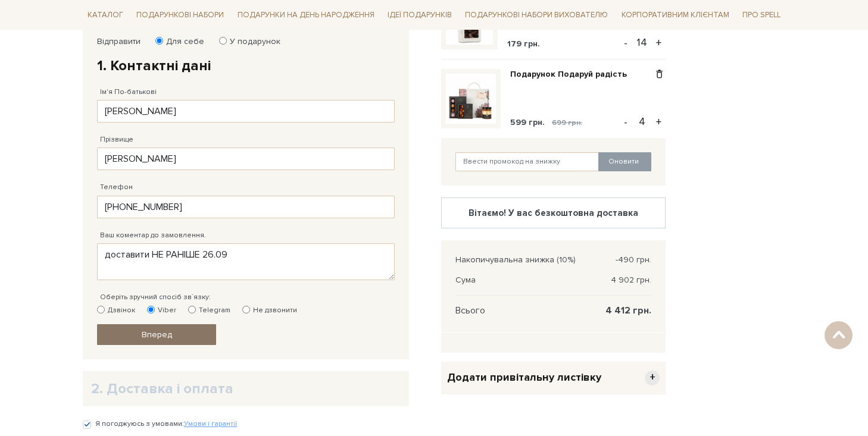  Describe the element at coordinates (634, 260) in the screenshot. I see `span: -490 грн.` at that location.